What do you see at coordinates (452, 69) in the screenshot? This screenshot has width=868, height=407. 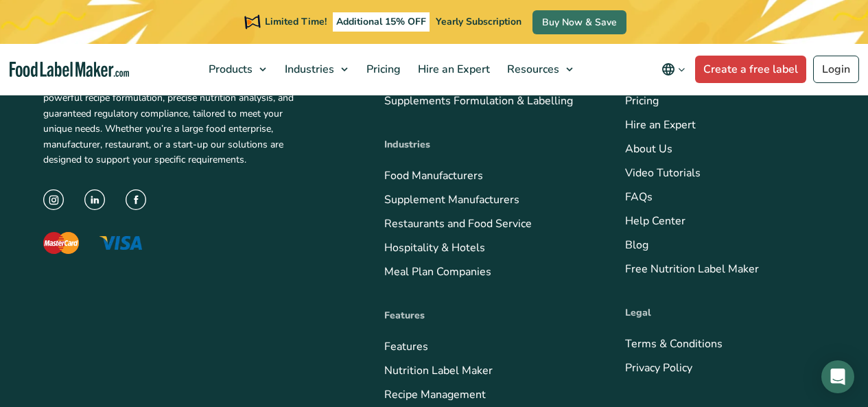 I see `span: Hire an Expert` at bounding box center [452, 69].